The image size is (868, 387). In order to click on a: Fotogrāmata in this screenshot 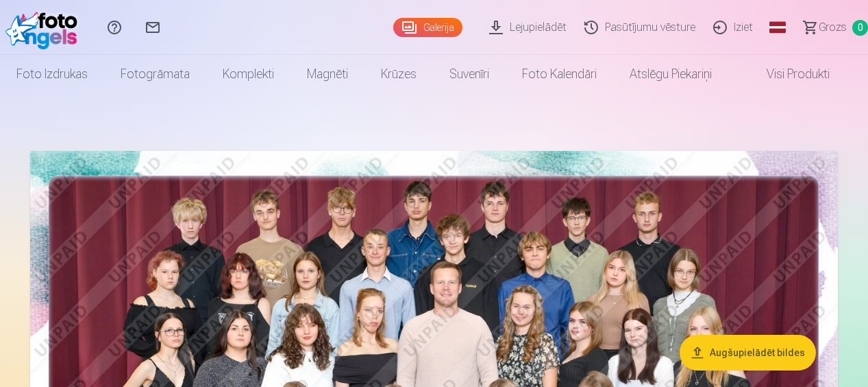, I will do `click(155, 74)`.